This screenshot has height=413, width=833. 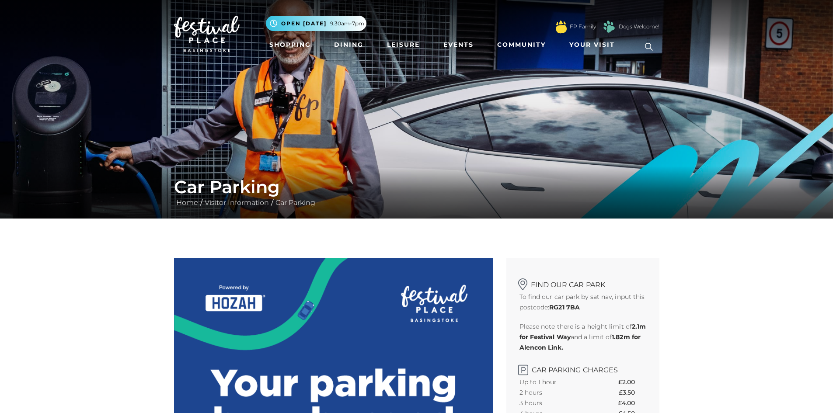 What do you see at coordinates (583, 282) in the screenshot?
I see `h2: Find our car park` at bounding box center [583, 282].